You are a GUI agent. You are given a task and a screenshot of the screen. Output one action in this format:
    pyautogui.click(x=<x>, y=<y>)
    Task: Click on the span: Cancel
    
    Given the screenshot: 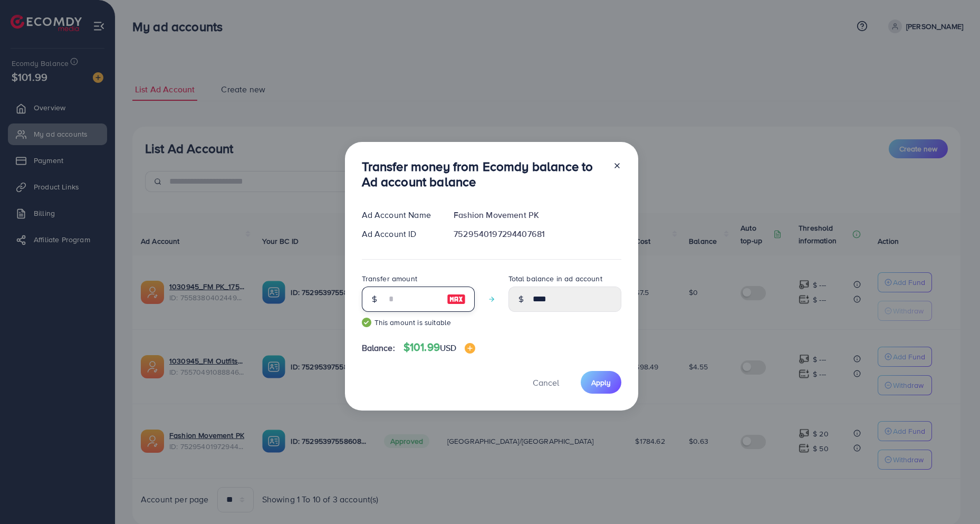 What is the action you would take?
    pyautogui.click(x=546, y=383)
    